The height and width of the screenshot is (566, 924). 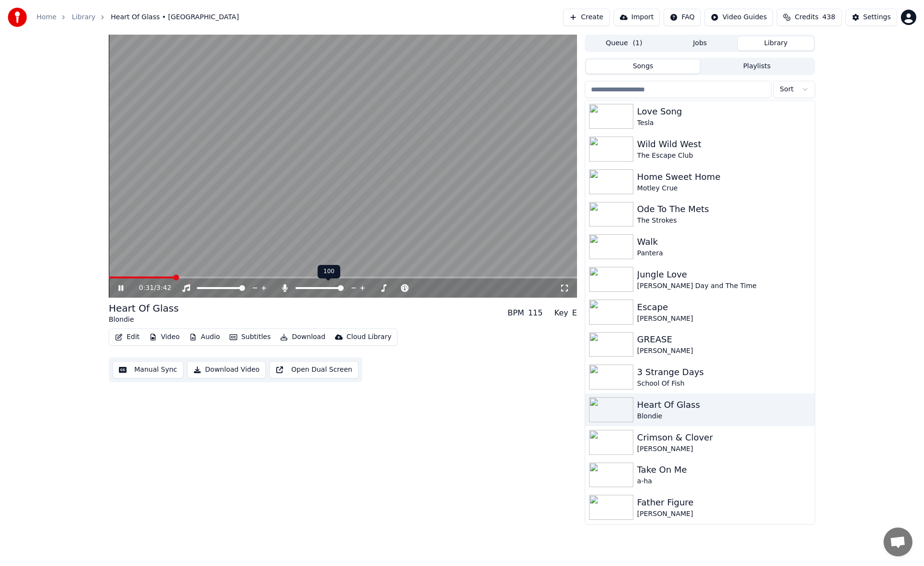 I want to click on div: Love Song, so click(x=724, y=111).